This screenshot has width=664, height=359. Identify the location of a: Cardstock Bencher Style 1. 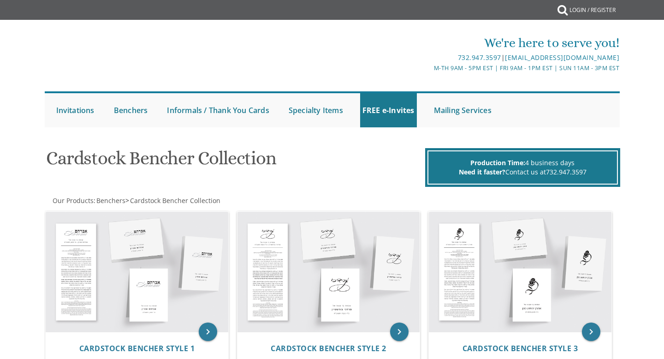
(137, 348).